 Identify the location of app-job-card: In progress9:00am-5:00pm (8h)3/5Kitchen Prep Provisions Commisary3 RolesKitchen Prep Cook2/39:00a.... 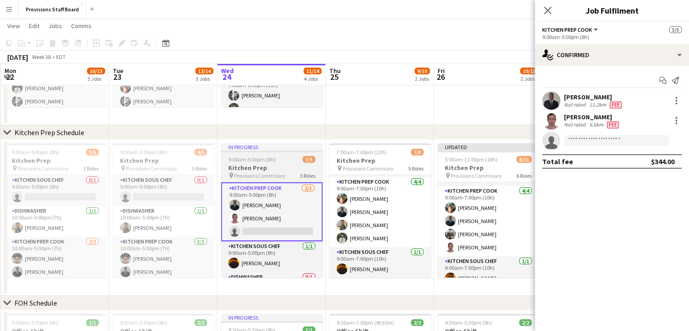
(272, 210).